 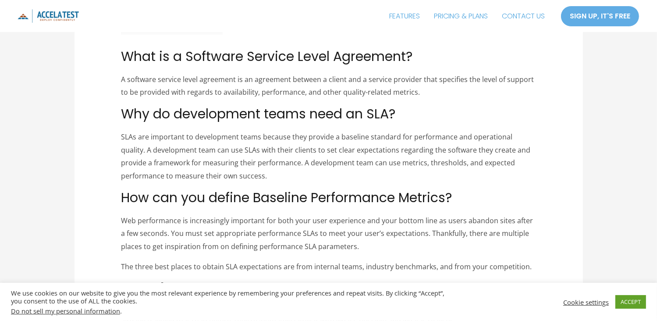 What do you see at coordinates (461, 16) in the screenshot?
I see `a: PRICING & PLANS` at bounding box center [461, 16].